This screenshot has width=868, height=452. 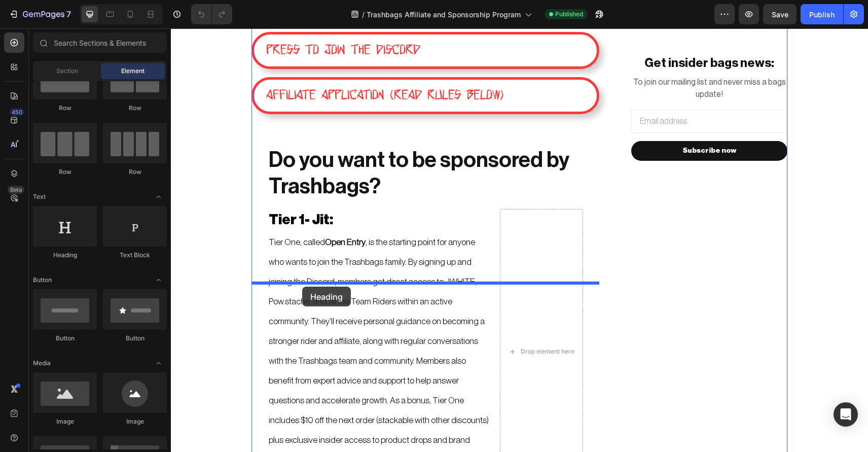 What do you see at coordinates (42, 280) in the screenshot?
I see `span: Button` at bounding box center [42, 280].